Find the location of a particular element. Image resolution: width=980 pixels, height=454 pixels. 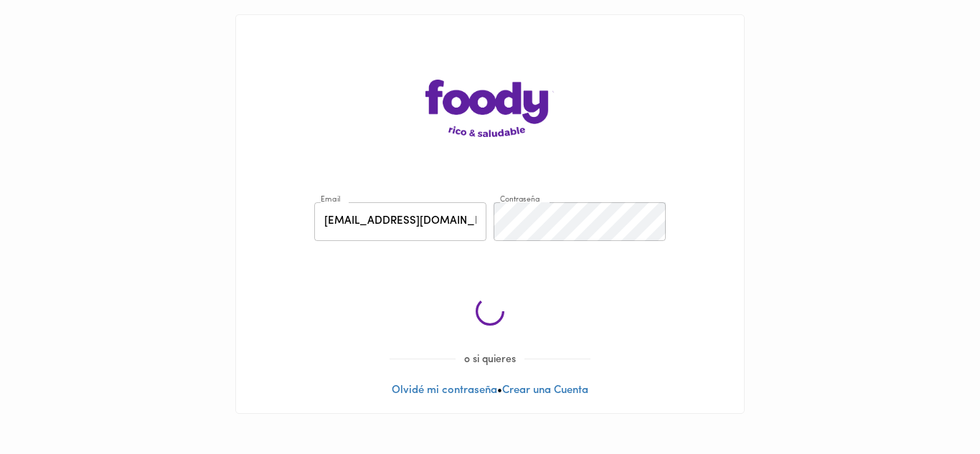

span: o si quieres is located at coordinates (490, 360).